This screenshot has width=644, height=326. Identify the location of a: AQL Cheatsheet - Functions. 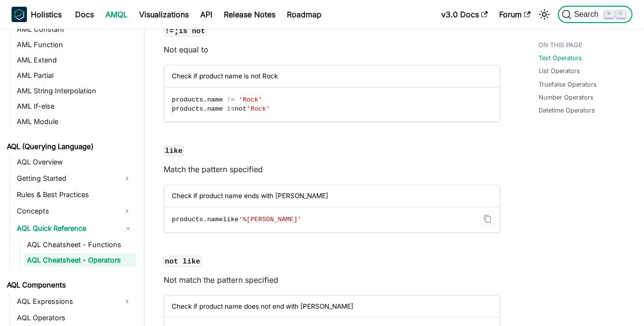
(80, 245).